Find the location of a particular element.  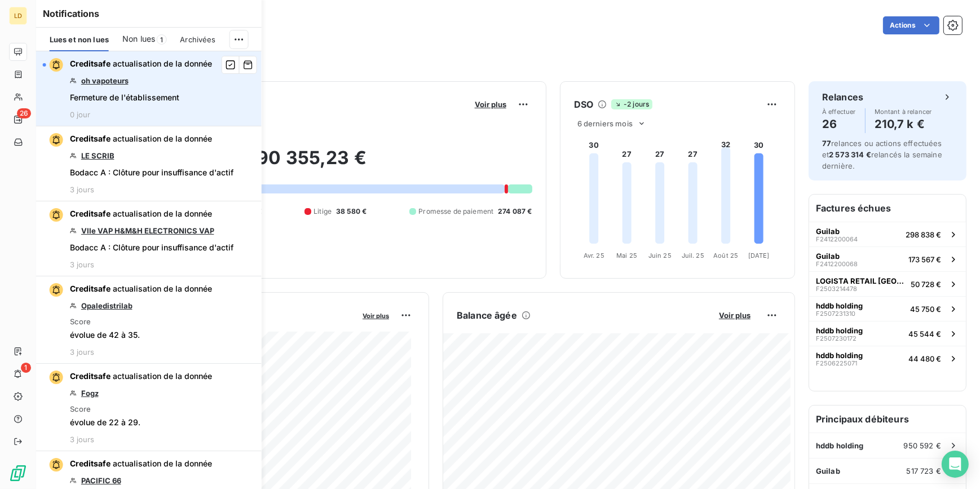

div: LD is located at coordinates (18, 16).